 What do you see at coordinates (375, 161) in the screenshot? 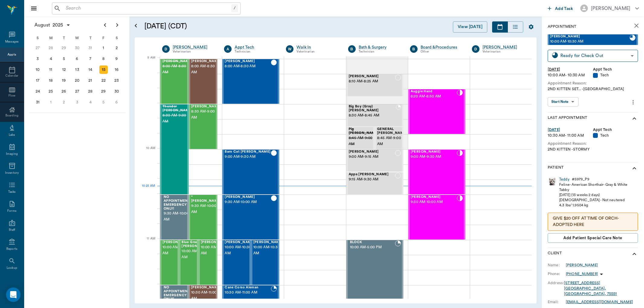
I see `div: NOT_CONFIRMED, 9:00 AM - 9:15 AM` at bounding box center [375, 161].